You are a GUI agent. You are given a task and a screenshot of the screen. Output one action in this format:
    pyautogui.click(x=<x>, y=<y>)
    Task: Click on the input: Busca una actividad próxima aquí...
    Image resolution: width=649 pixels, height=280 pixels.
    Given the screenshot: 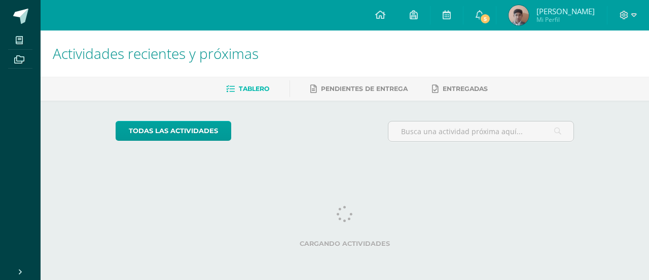 What is the action you would take?
    pyautogui.click(x=482, y=131)
    